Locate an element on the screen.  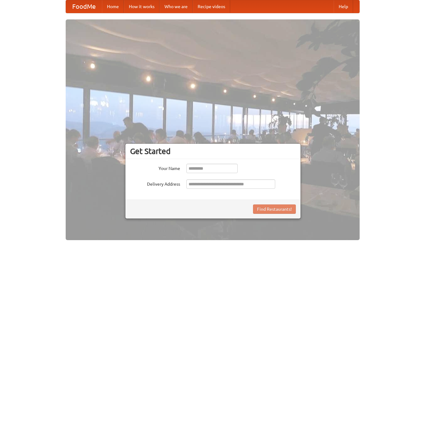
label: Delivery Address is located at coordinates (155, 183).